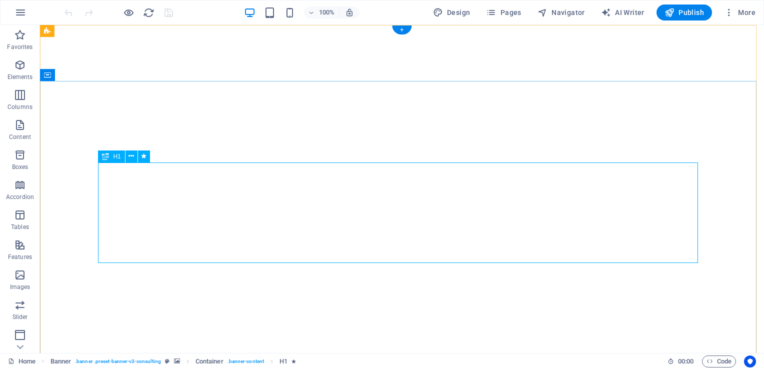 This screenshot has width=764, height=369. What do you see at coordinates (719, 362) in the screenshot?
I see `span: Code` at bounding box center [719, 362].